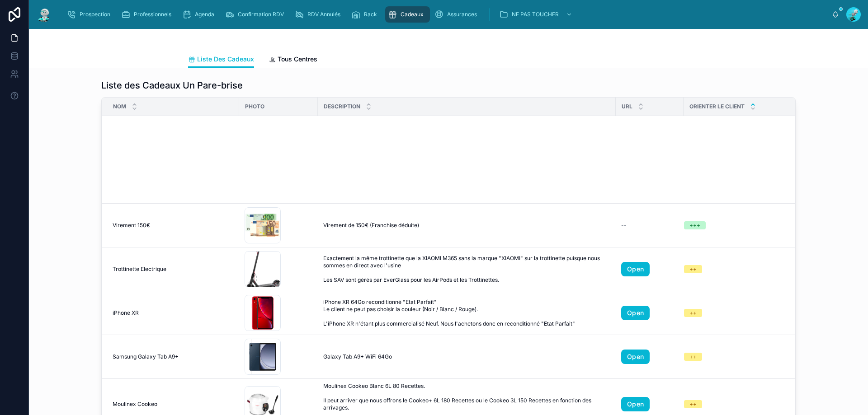  What do you see at coordinates (221, 60) in the screenshot?
I see `a: Liste Des Cadeaux` at bounding box center [221, 60].